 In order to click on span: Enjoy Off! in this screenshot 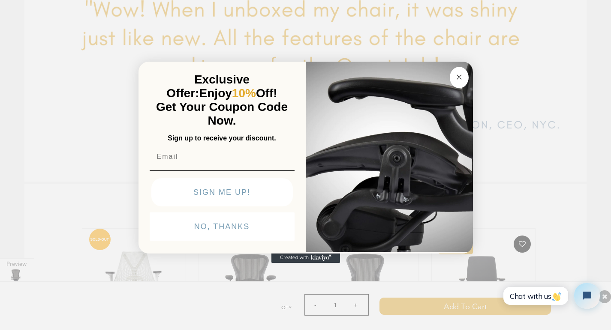, I will do `click(238, 93)`.